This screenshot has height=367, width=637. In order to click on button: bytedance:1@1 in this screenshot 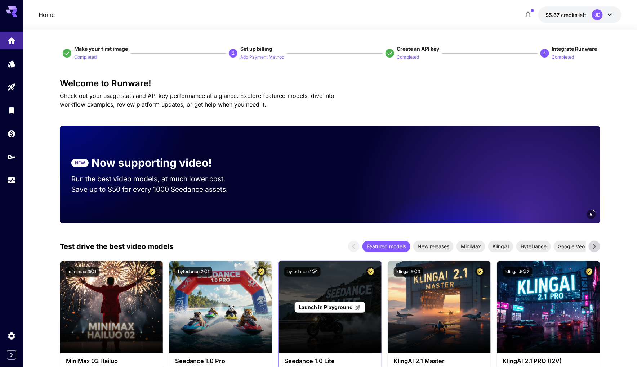, I will do `click(302, 272)`.